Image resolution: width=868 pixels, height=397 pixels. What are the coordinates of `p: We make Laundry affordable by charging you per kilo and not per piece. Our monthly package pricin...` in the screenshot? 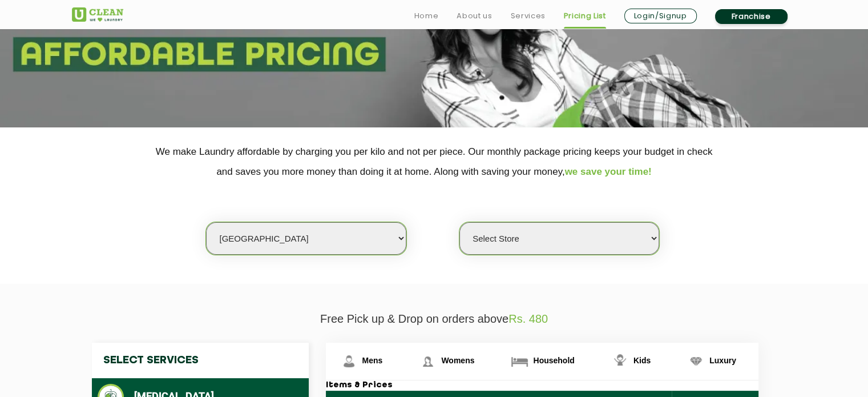 It's located at (434, 162).